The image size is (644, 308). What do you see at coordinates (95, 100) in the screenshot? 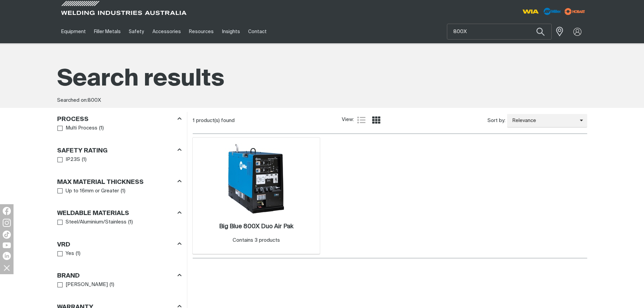
I see `span: 800X` at bounding box center [95, 100].